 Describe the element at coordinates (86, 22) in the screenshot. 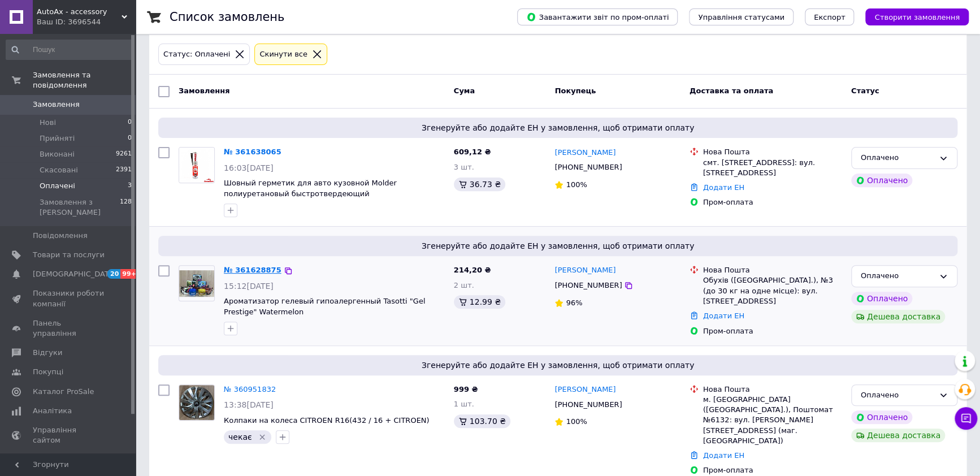

I see `div: Ваш ID: 3696544` at that location.